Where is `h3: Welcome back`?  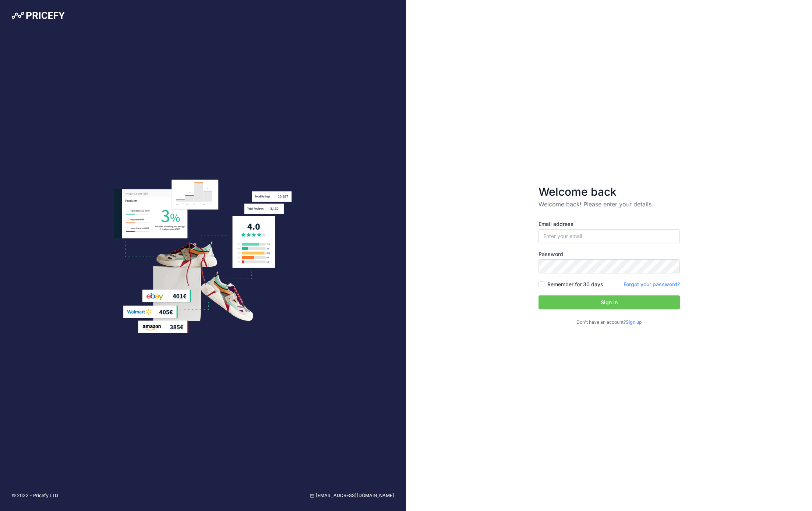
h3: Welcome back is located at coordinates (609, 192).